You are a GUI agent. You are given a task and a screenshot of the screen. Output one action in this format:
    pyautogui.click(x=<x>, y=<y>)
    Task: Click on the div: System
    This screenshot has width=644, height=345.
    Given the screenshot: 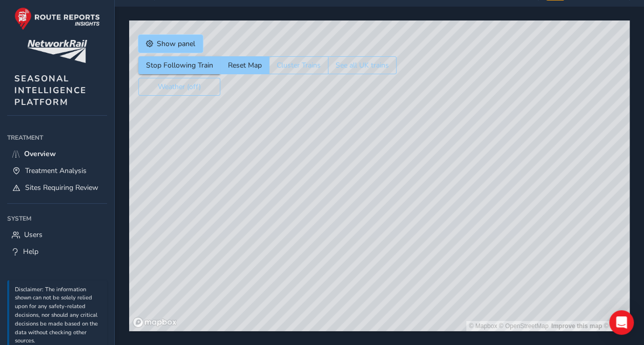 What is the action you would take?
    pyautogui.click(x=57, y=219)
    